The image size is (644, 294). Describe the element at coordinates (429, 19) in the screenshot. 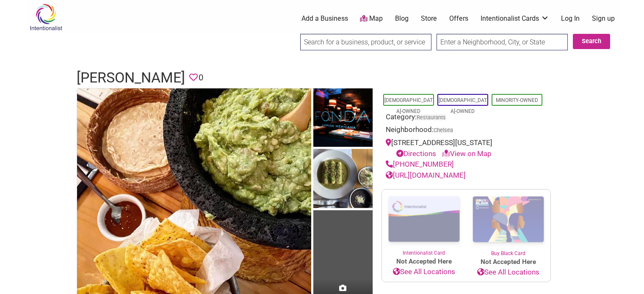

I see `a: Store` at that location.